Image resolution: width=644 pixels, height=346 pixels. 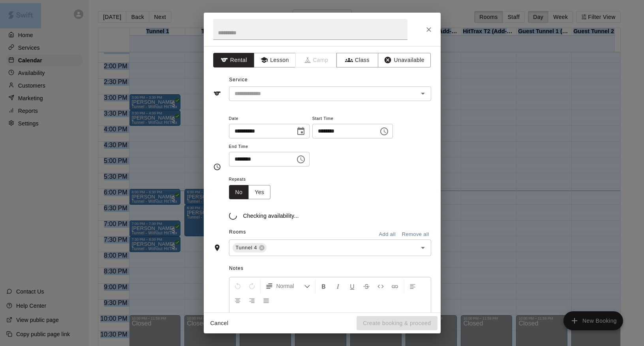 What do you see at coordinates (238, 300) in the screenshot?
I see `button: Center Align` at bounding box center [238, 300].